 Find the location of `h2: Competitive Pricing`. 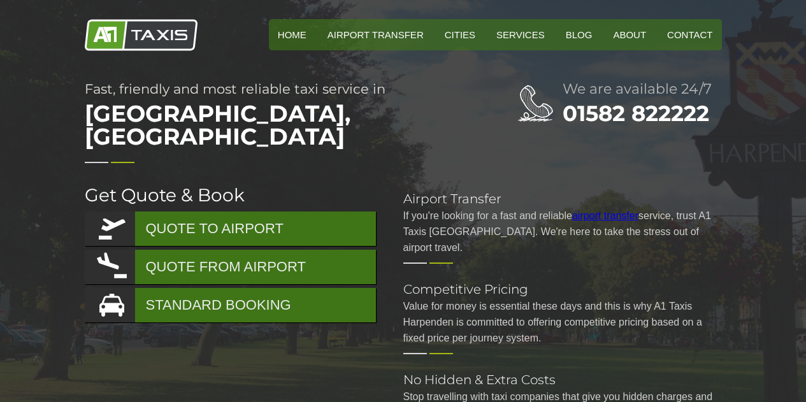

h2: Competitive Pricing is located at coordinates (563, 289).